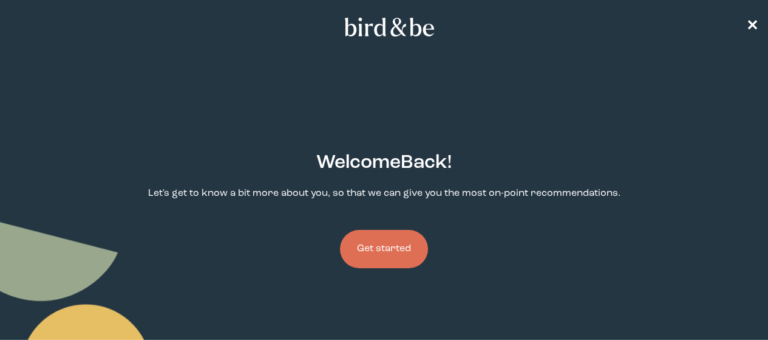 This screenshot has height=340, width=768. What do you see at coordinates (384, 248) in the screenshot?
I see `a: Get started` at bounding box center [384, 248].